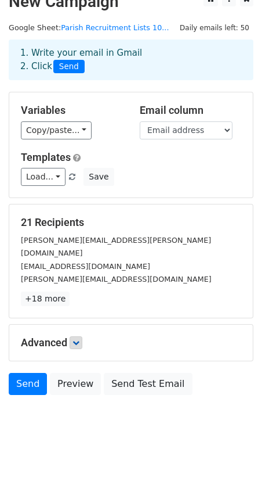  I want to click on div: 1. Write your email in Gmail 2. Click, so click(131, 60).